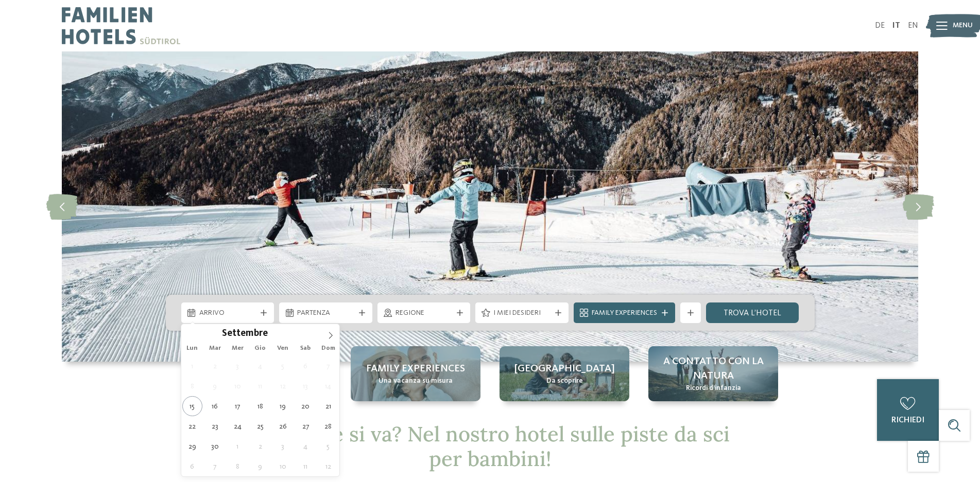 This screenshot has height=482, width=980. Describe the element at coordinates (713, 369) in the screenshot. I see `span: A contatto con la natura` at that location.